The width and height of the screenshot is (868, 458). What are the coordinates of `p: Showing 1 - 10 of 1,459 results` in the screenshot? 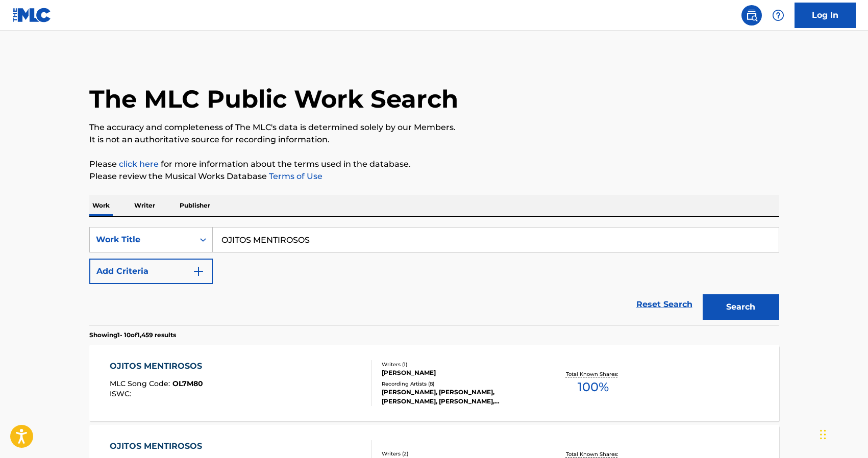 It's located at (133, 335).